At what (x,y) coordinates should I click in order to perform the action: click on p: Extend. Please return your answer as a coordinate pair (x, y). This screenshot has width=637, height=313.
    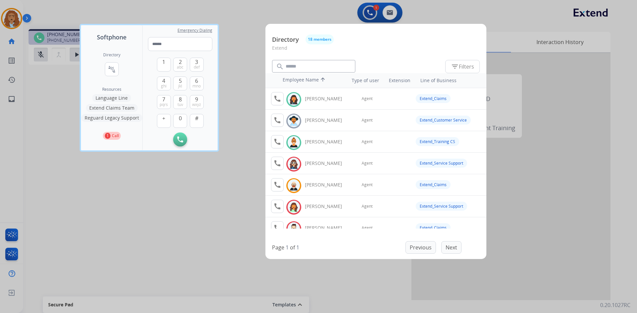
    Looking at the image, I should click on (376, 50).